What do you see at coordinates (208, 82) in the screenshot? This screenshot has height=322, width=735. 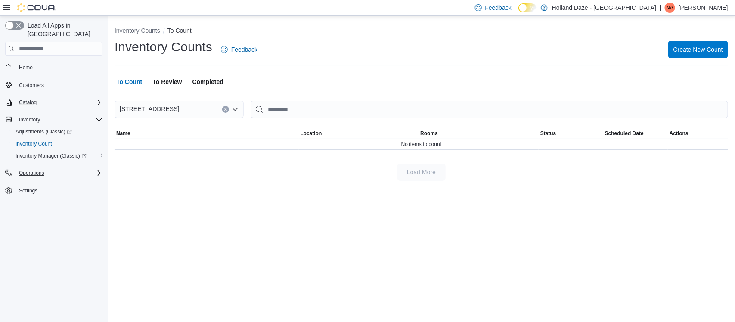 I see `span: Completed` at bounding box center [208, 82].